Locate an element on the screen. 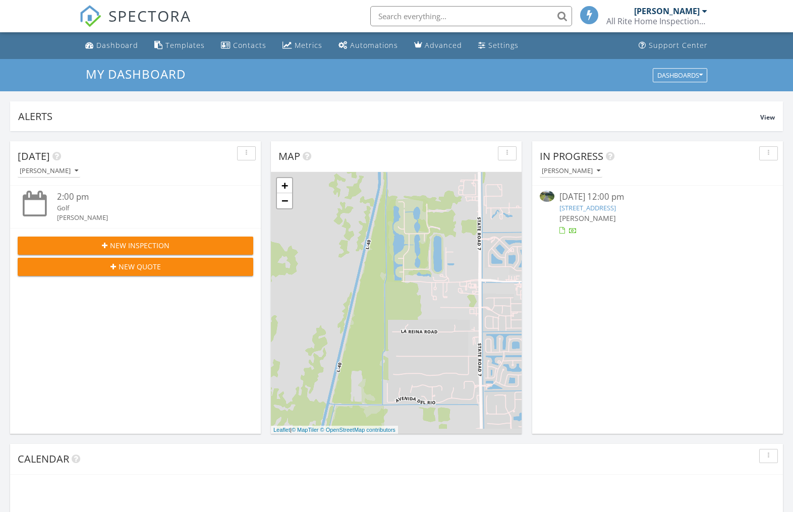  a: Zoom out is located at coordinates (284, 201).